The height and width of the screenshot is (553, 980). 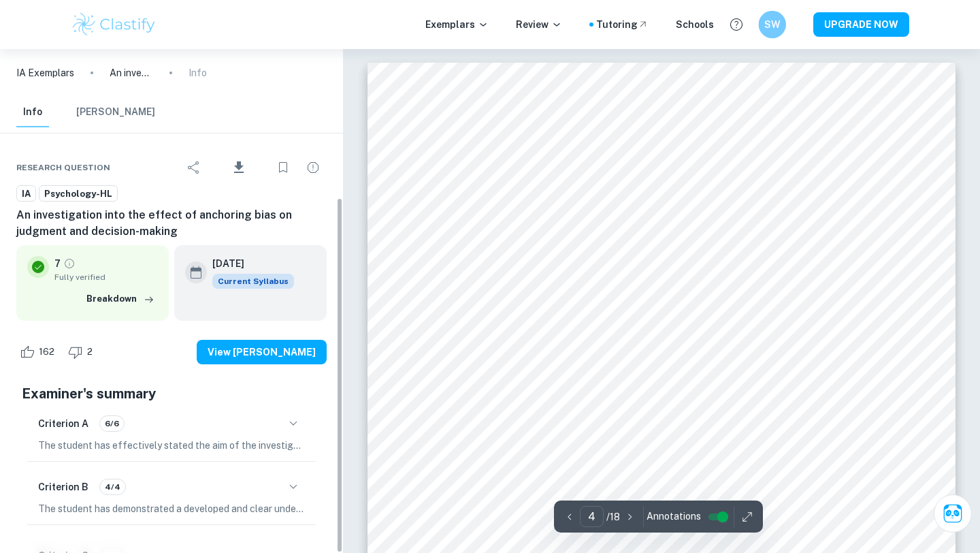 I want to click on div: This exemplar is based on the current syllabus. Feel free to refer to it for inspiration/ideas wh..., so click(x=253, y=282).